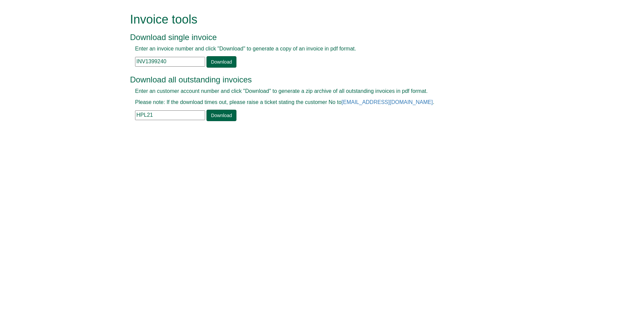 Image resolution: width=644 pixels, height=321 pixels. What do you see at coordinates (314, 37) in the screenshot?
I see `h3: Download single invoice` at bounding box center [314, 37].